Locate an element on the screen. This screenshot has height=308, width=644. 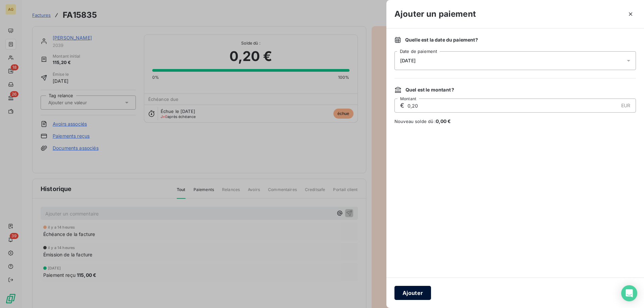
span: Quel est le montant ? is located at coordinates (430, 90).